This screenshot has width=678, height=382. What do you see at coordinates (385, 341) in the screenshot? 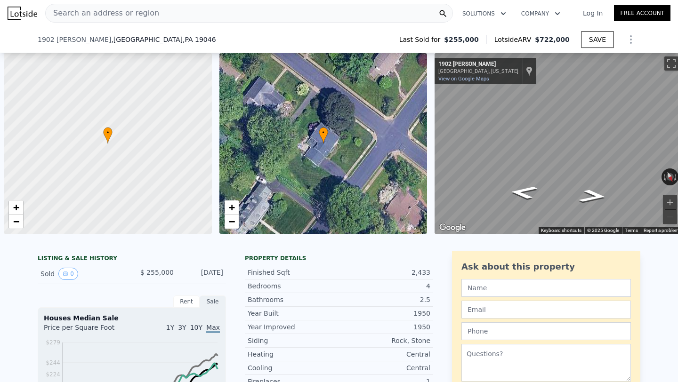
I see `div: Rock, Stone` at bounding box center [385, 341].